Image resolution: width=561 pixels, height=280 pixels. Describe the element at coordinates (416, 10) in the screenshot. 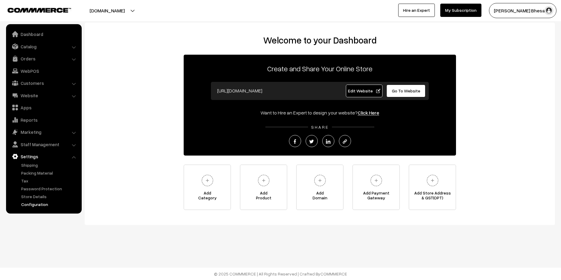

I see `a: Hire an Expert` at that location.